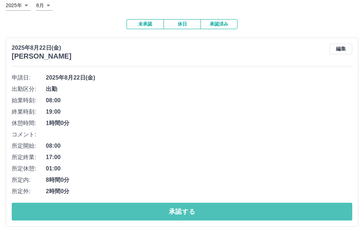 The image size is (364, 234). Describe the element at coordinates (199, 169) in the screenshot. I see `span: 01:00` at that location.